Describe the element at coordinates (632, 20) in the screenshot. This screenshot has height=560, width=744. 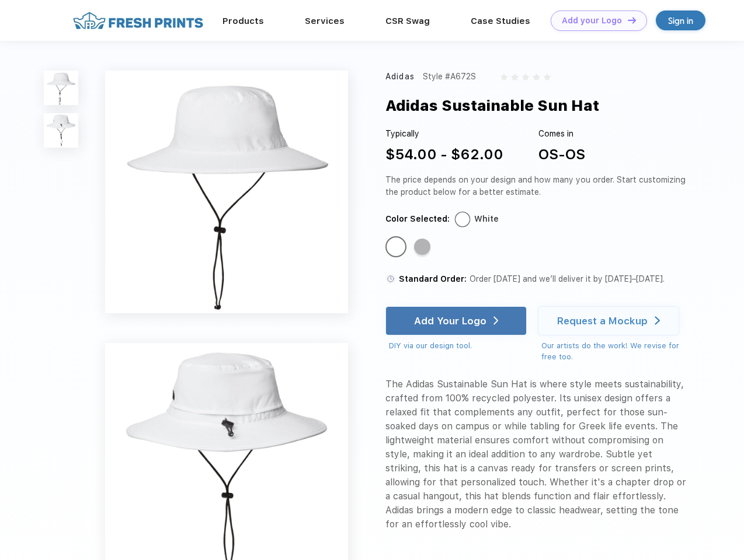
I see `img: DT` at that location.